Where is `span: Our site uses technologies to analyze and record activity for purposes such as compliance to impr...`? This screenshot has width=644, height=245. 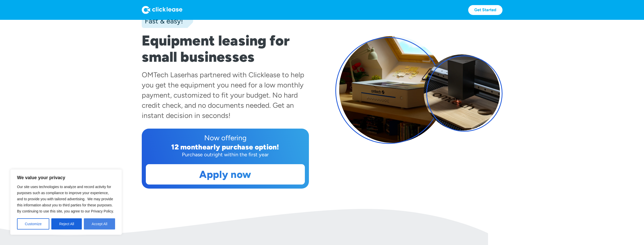 span: Our site uses technologies to analyze and record activity for purposes such as compliance to impr... is located at coordinates (65, 198).